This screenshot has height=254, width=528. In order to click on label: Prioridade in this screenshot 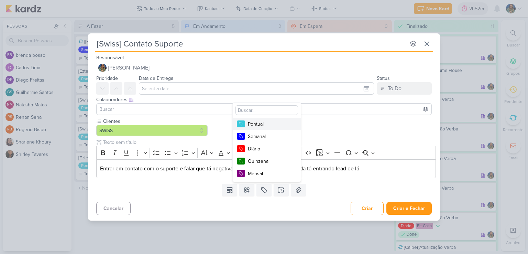, I will do `click(107, 78)`.